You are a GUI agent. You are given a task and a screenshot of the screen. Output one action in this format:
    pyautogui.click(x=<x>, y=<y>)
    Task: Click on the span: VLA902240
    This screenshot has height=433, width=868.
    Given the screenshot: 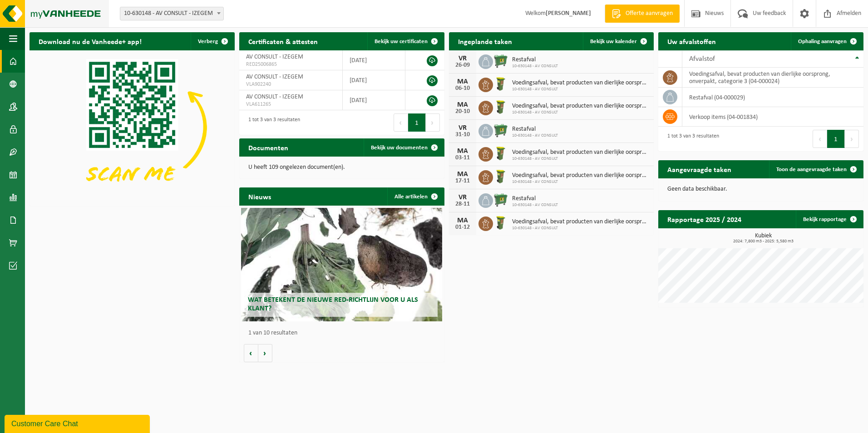 What is the action you would take?
    pyautogui.click(x=290, y=85)
    